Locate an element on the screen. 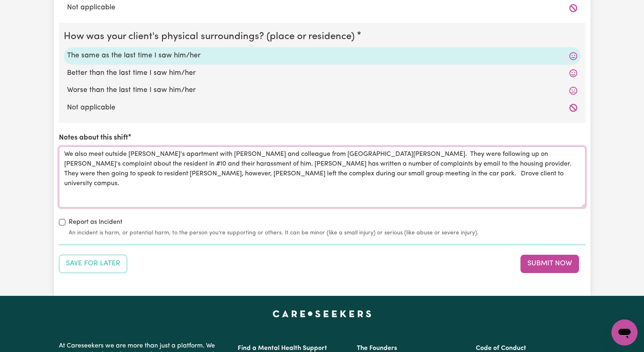 The height and width of the screenshot is (352, 644). a: The Founders is located at coordinates (377, 348).